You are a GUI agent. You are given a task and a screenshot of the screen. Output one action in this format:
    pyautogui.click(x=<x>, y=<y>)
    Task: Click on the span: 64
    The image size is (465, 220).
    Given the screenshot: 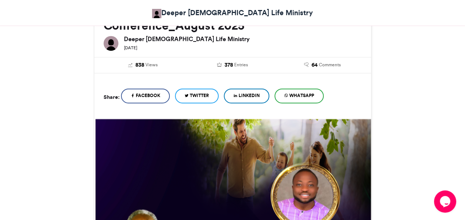 What is the action you would take?
    pyautogui.click(x=315, y=65)
    